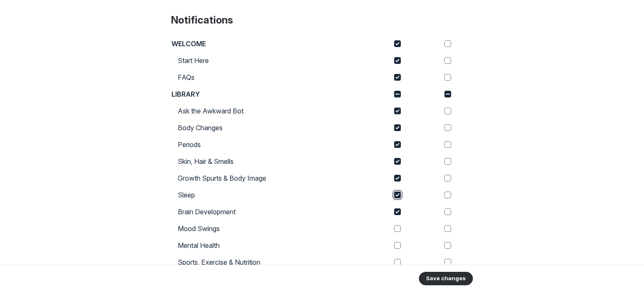 This screenshot has height=292, width=644. Describe the element at coordinates (207, 211) in the screenshot. I see `p: Brain Development` at that location.